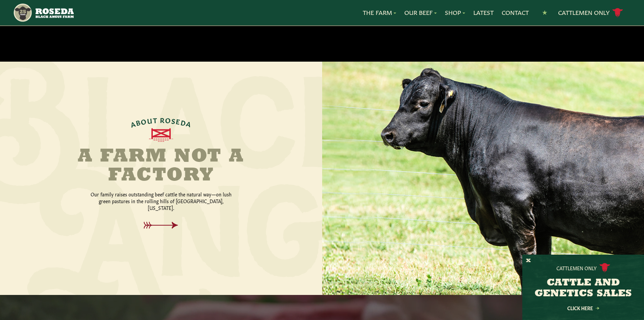 Image resolution: width=644 pixels, height=320 pixels. I want to click on p: Our family raises outstanding beef cattle the natural way—on lush green pastures in the rolling h..., so click(161, 201).